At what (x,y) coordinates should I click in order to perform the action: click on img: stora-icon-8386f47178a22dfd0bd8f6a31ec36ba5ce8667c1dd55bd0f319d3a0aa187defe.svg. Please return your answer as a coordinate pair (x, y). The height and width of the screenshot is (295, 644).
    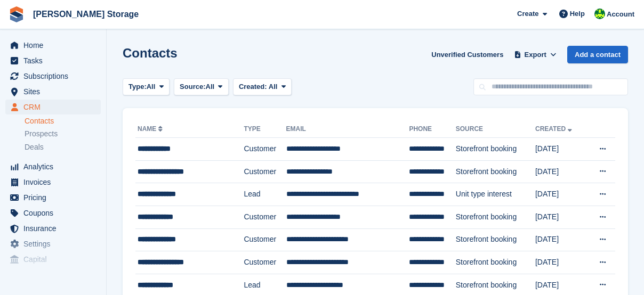
    Looking at the image, I should click on (16, 14).